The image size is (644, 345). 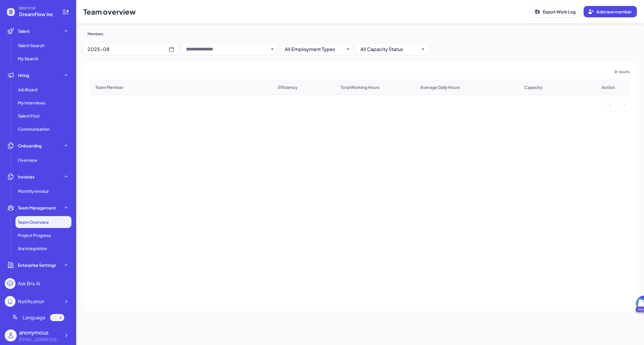 What do you see at coordinates (24, 75) in the screenshot?
I see `span: Hiring` at bounding box center [24, 75].